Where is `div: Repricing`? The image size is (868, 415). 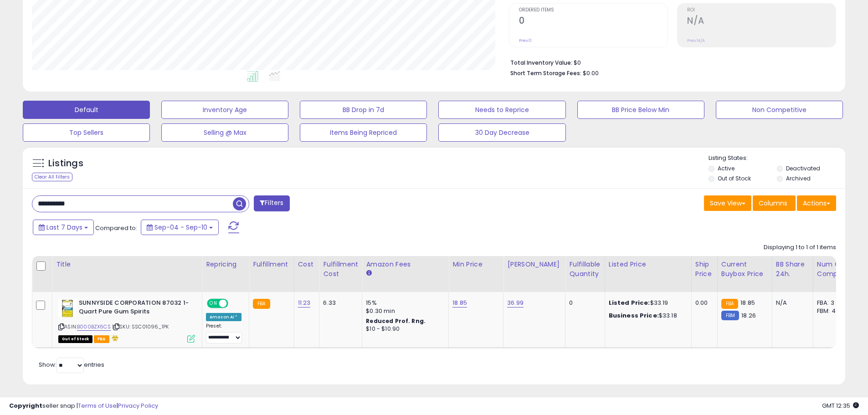
div: Repricing is located at coordinates (225, 264).